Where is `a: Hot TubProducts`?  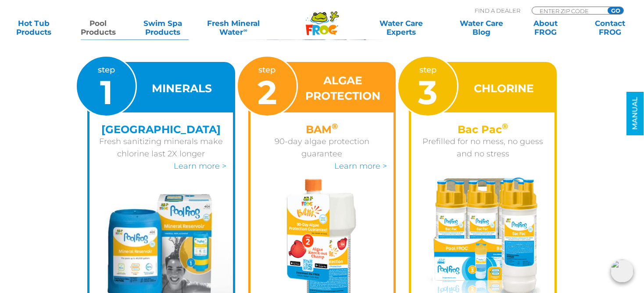
a: Hot TubProducts is located at coordinates (34, 28).